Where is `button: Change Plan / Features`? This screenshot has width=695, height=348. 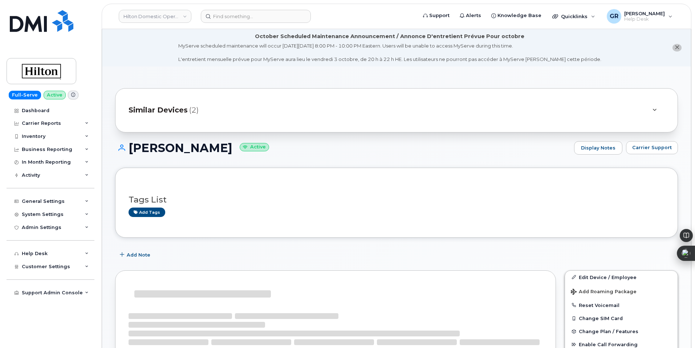 button: Change Plan / Features is located at coordinates (622, 332).